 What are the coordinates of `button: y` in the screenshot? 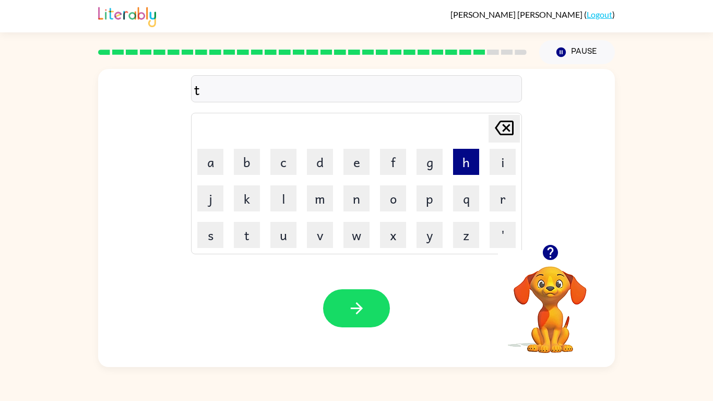 It's located at (430, 235).